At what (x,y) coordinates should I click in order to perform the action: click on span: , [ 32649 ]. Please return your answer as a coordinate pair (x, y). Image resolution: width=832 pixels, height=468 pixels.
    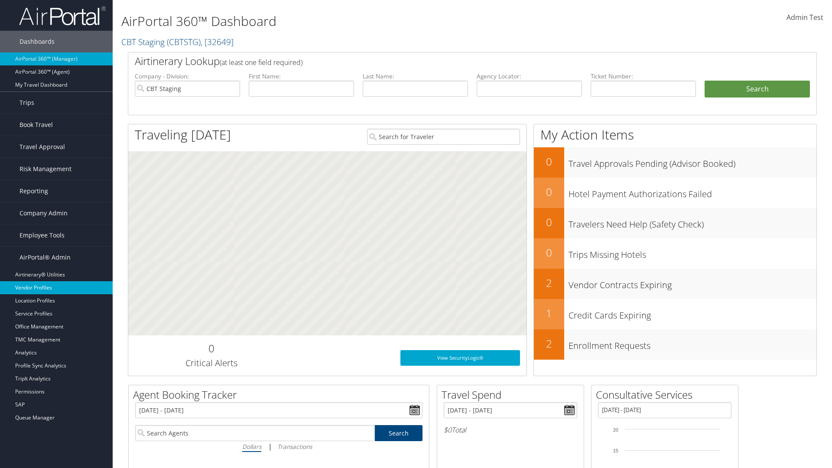
    Looking at the image, I should click on (217, 42).